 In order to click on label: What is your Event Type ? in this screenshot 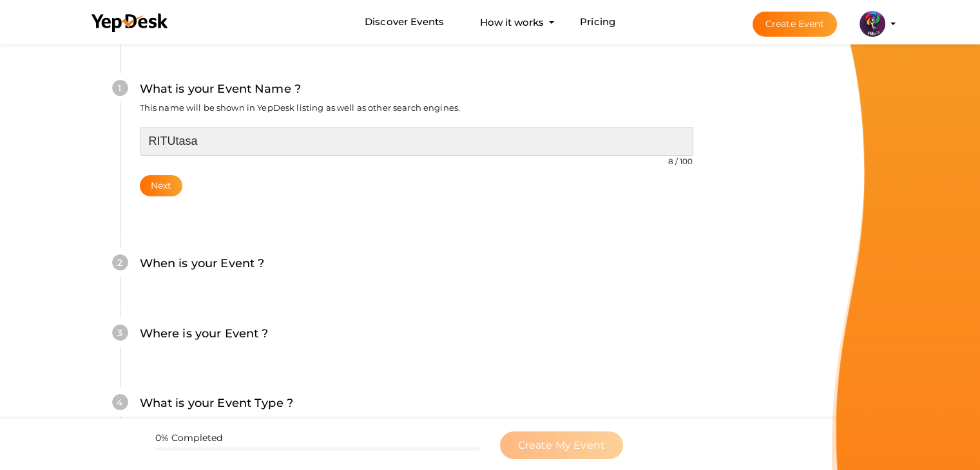, I will do `click(217, 403)`.